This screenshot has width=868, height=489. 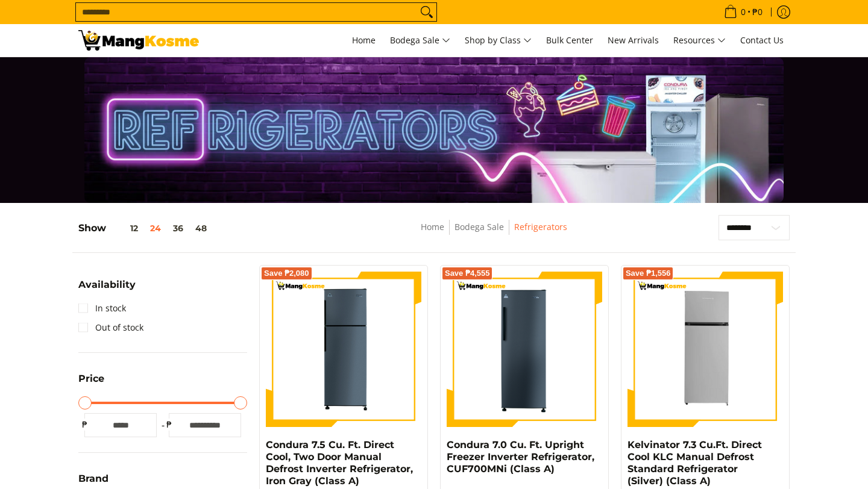 What do you see at coordinates (107, 285) in the screenshot?
I see `span: Availability` at bounding box center [107, 285].